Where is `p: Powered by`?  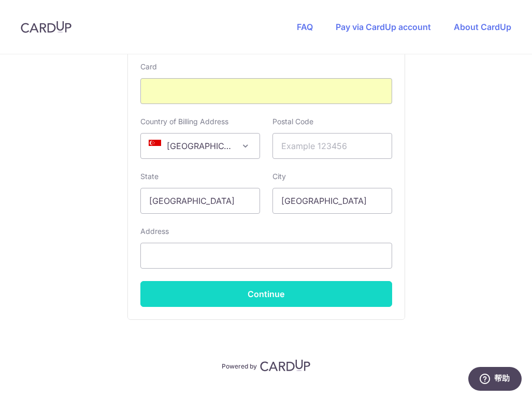
p: Powered by is located at coordinates (239, 366).